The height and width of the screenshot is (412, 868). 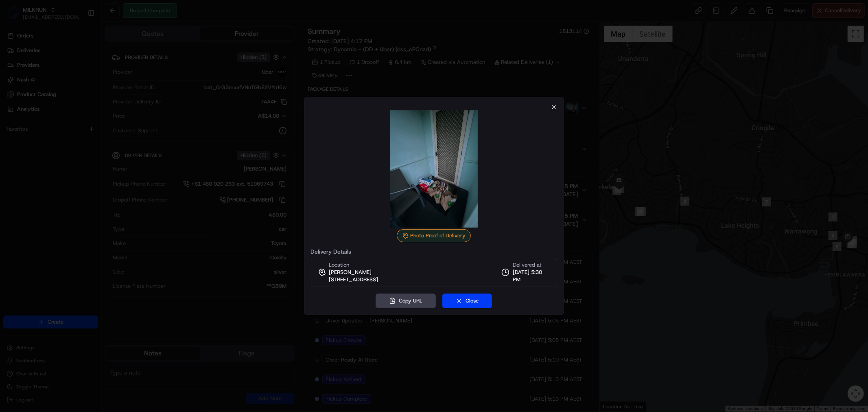 I want to click on span: Delivered at, so click(x=532, y=265).